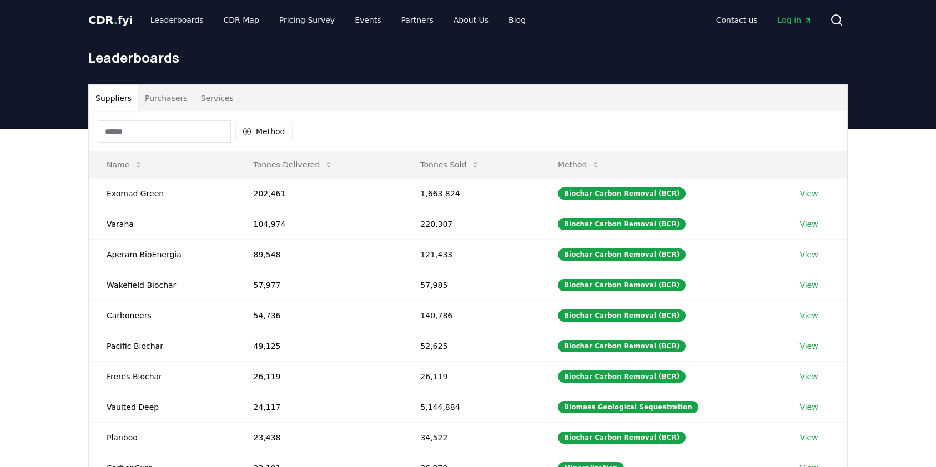 This screenshot has width=936, height=467. Describe the element at coordinates (162, 376) in the screenshot. I see `td: Freres Biochar` at that location.